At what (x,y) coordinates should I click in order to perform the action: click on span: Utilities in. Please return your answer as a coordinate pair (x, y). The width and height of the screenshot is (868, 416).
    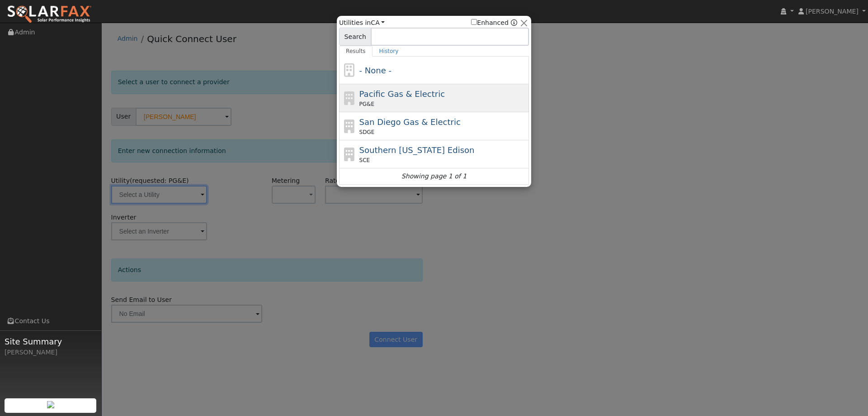
    Looking at the image, I should click on (362, 22).